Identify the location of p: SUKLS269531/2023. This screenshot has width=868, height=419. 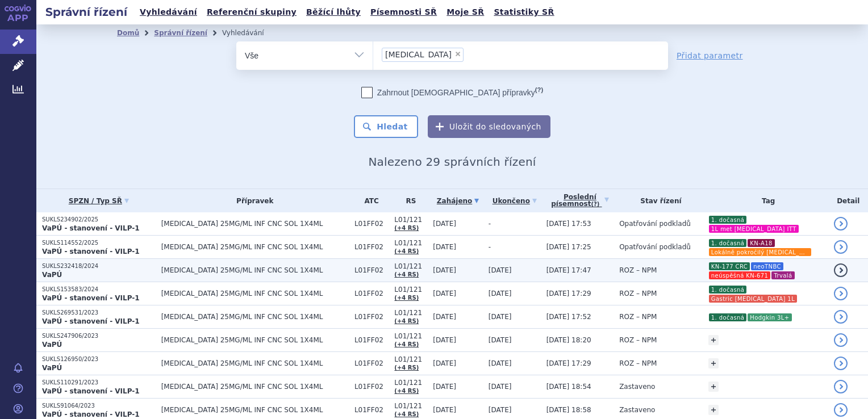
(99, 313).